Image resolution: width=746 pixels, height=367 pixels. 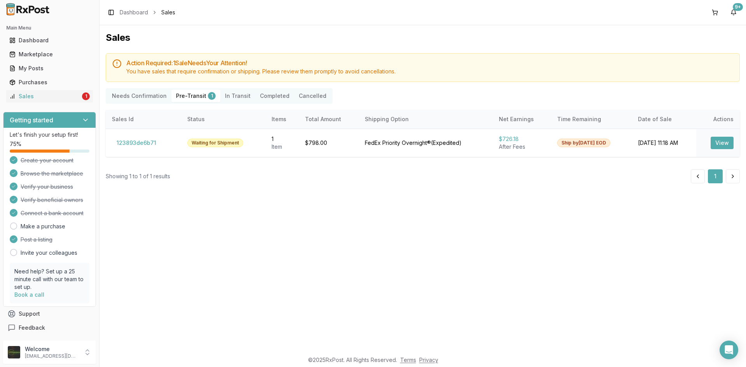 I want to click on button: View, so click(x=722, y=143).